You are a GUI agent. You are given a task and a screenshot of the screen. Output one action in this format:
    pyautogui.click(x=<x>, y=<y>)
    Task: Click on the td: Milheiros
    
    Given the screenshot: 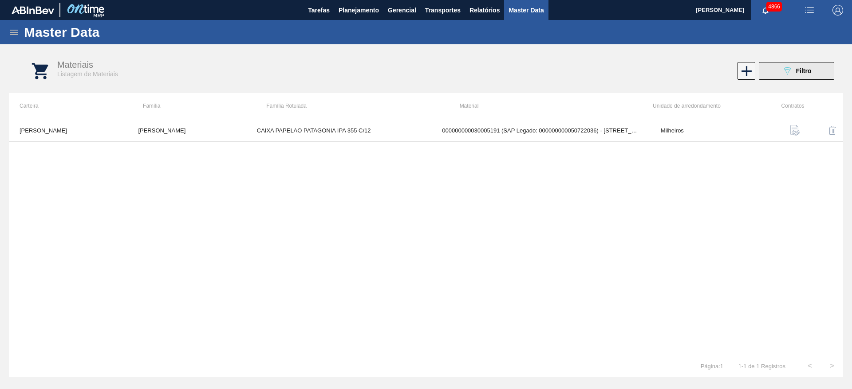 What is the action you would take?
    pyautogui.click(x=709, y=130)
    